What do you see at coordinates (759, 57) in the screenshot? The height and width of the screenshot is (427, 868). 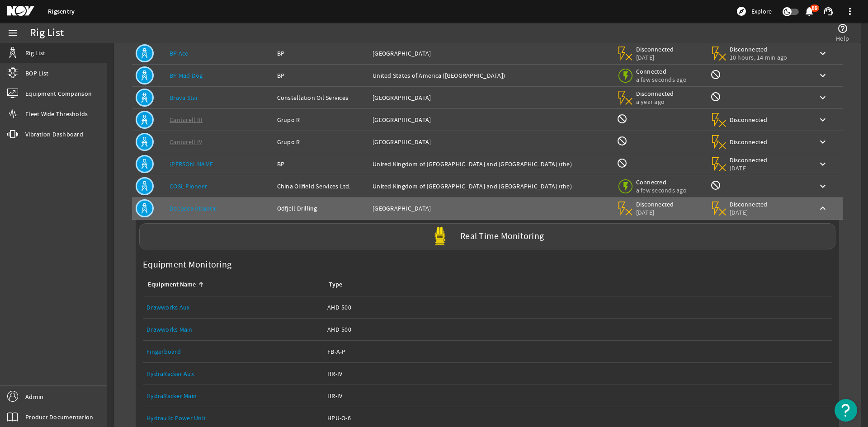 I see `span: 10 hours, 14 min ago` at bounding box center [759, 57].